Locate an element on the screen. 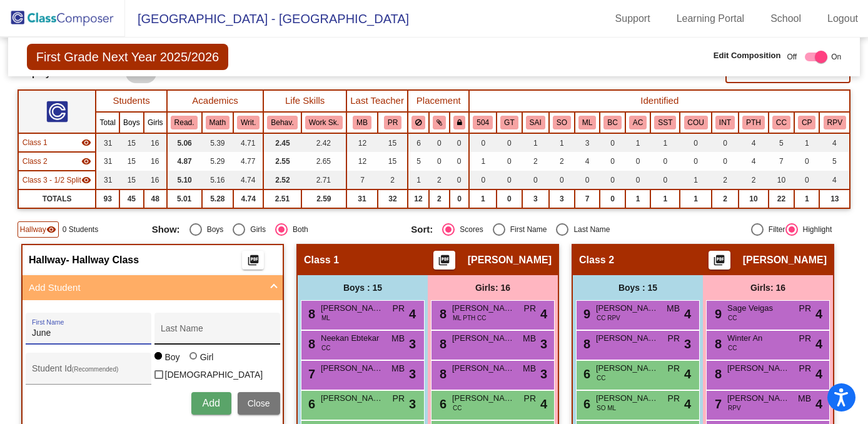 The image size is (868, 424). mat-expansion-panel-header: Add Student is located at coordinates (153, 288).